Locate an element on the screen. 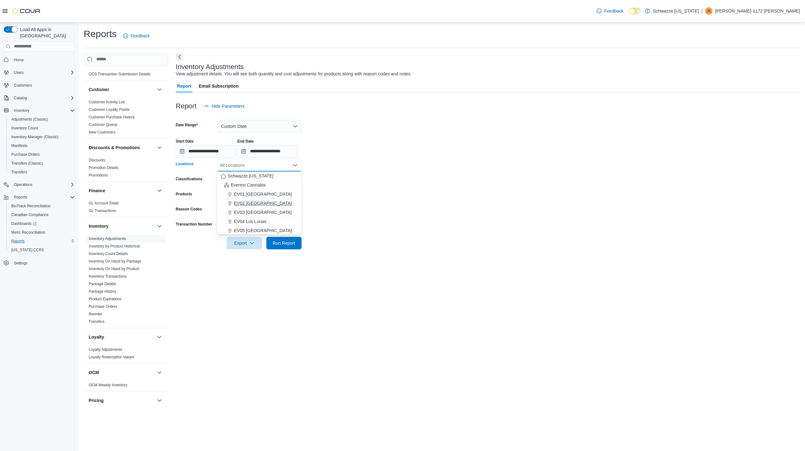 The image size is (805, 451). span: Inventory Transactions is located at coordinates (108, 277).